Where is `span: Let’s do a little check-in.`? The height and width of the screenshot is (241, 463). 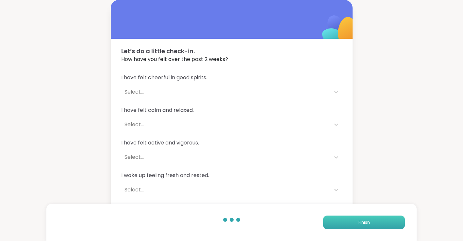 span: Let’s do a little check-in. is located at coordinates (232, 51).